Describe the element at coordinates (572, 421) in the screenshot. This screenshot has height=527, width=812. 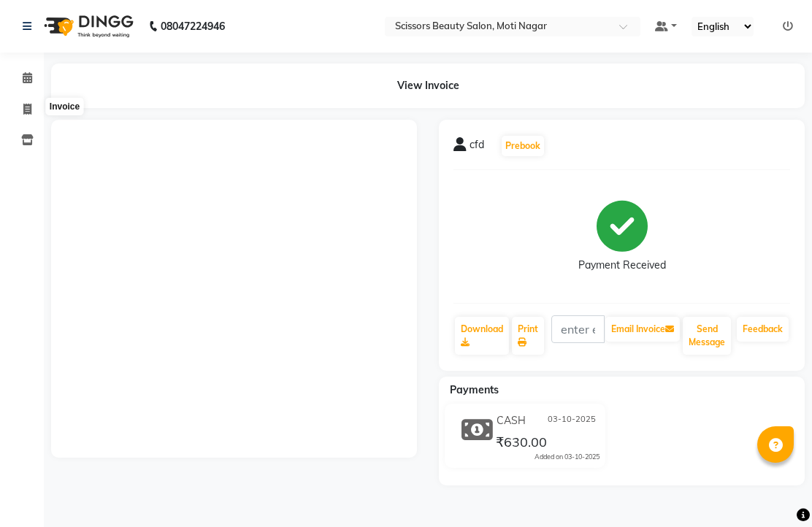
I see `span: 03-10-2025` at that location.